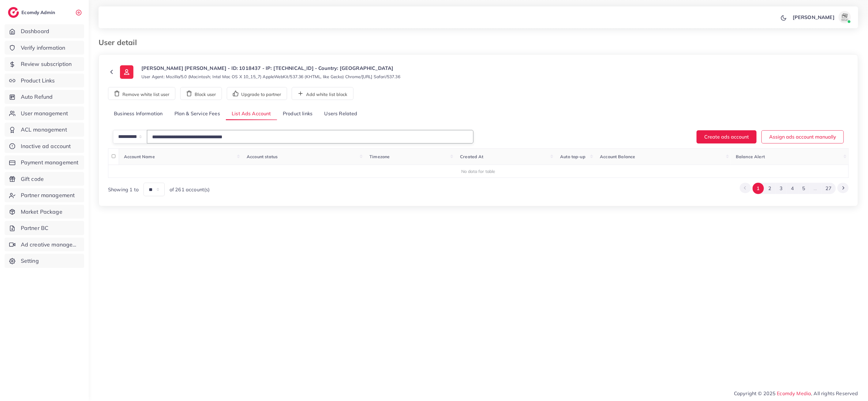 Image resolution: width=868 pixels, height=401 pixels. What do you see at coordinates (828, 188) in the screenshot?
I see `button: Go to page 27` at bounding box center [828, 188].